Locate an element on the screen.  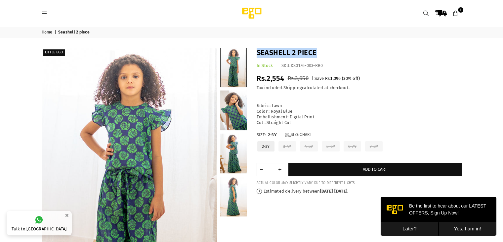
span: Rs.1,096 is located at coordinates (333, 78).